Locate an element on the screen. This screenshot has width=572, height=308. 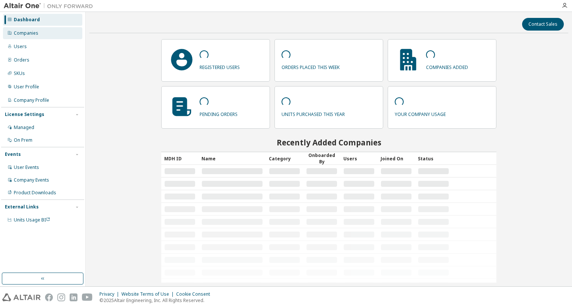
div: Events is located at coordinates (13, 154).